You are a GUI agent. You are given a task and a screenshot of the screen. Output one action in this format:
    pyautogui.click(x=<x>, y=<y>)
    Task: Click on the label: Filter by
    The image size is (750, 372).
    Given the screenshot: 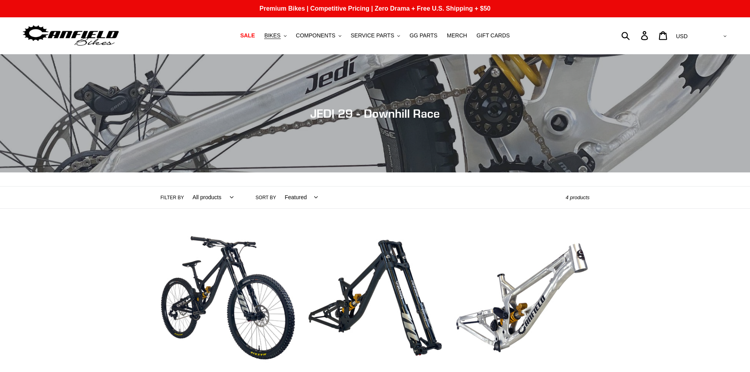 What is the action you would take?
    pyautogui.click(x=172, y=198)
    